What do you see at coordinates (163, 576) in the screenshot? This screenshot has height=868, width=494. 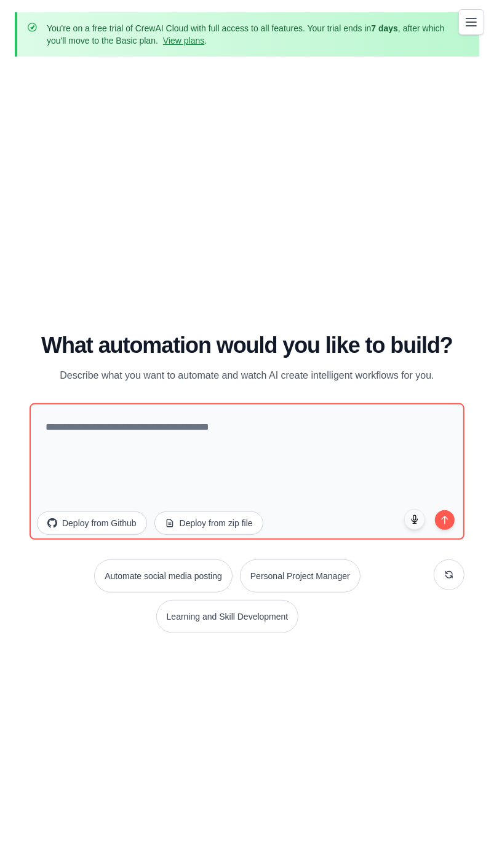 I see `button: Automate social media posting` at bounding box center [163, 576].